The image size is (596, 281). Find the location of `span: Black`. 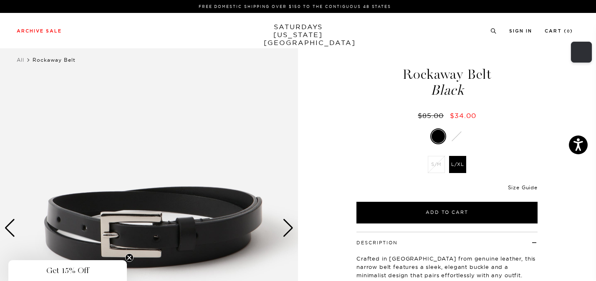

span: Black is located at coordinates (447, 90).